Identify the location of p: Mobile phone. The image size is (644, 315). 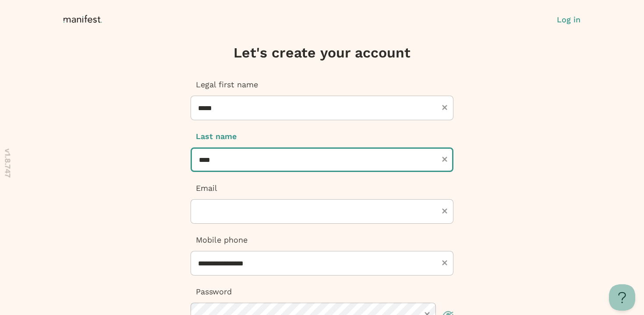
(322, 240).